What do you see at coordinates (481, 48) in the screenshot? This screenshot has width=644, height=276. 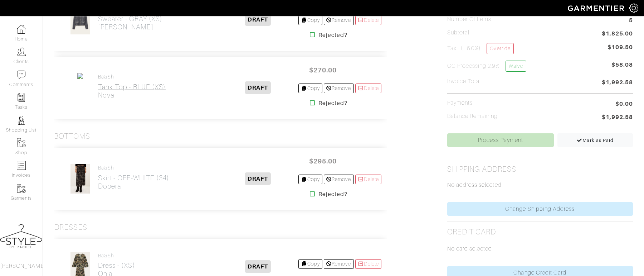 I see `h5: Tax ( : 6.0%)` at bounding box center [481, 48].